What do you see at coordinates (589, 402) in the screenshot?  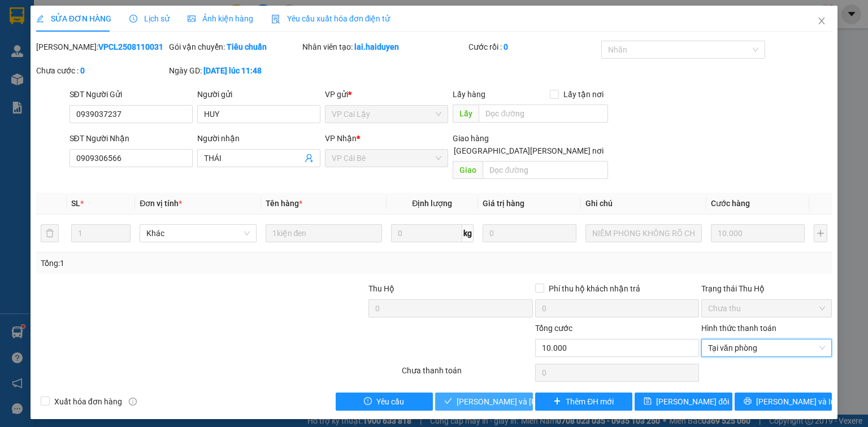 I see `span: Thêm ĐH mới` at bounding box center [589, 402].